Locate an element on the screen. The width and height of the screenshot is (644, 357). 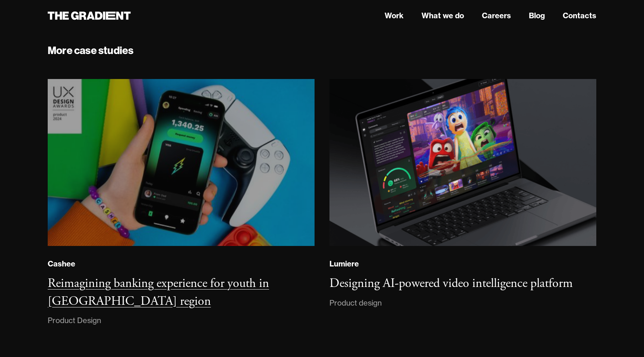
a: Contacts is located at coordinates (580, 16).